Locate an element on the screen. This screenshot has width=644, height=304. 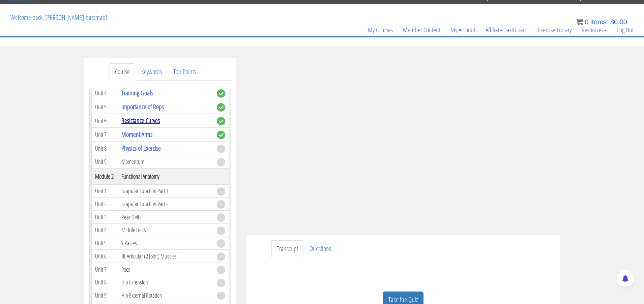
a: 0 items: $0.00 is located at coordinates (602, 22).